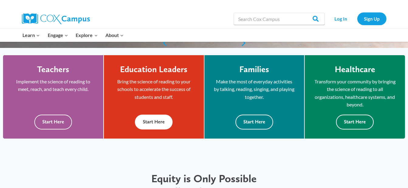 This screenshot has height=188, width=408. I want to click on h4: Teachers, so click(53, 70).